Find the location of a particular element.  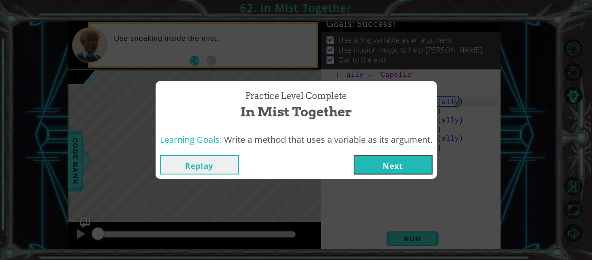

span: In Mist Together is located at coordinates (296, 111).